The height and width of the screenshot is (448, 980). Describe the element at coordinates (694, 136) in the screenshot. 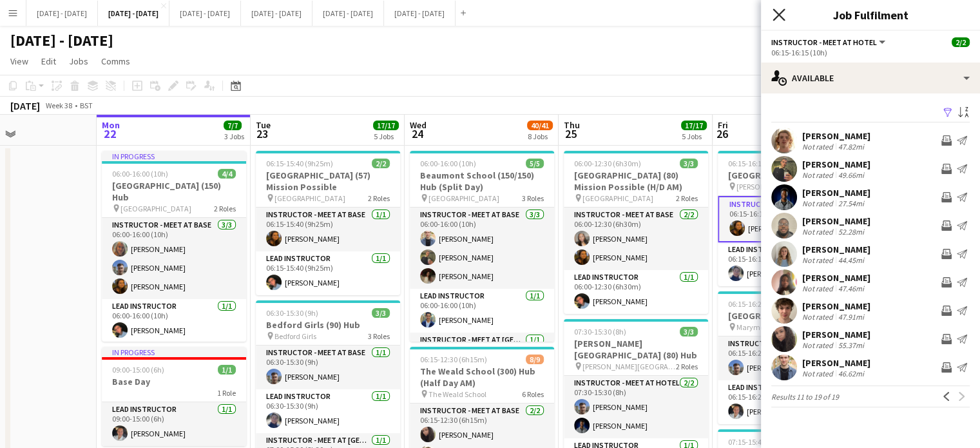

I see `div: 5 Jobs` at that location.